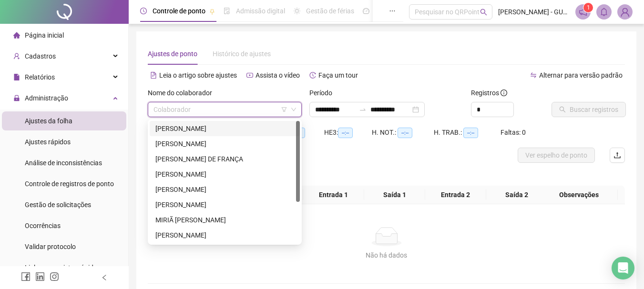  What do you see at coordinates (512, 132) in the screenshot?
I see `span: Faltas: 0` at bounding box center [512, 132].